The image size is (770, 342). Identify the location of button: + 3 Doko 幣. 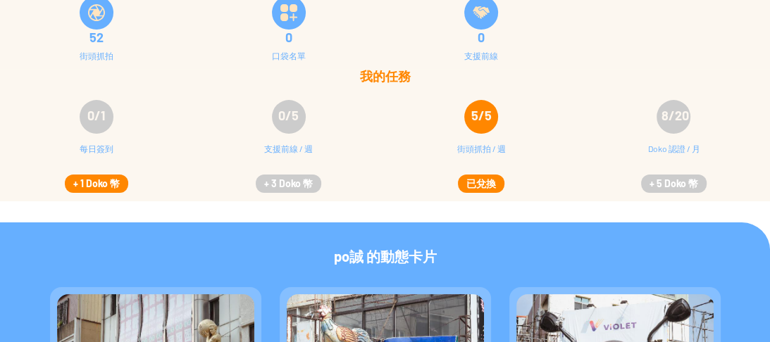
(288, 184).